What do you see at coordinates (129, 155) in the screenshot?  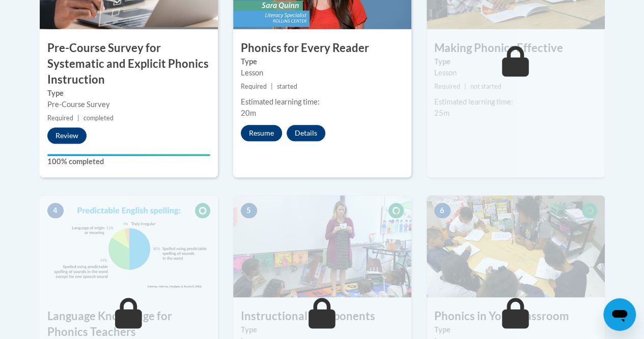 I see `div: Your progress` at bounding box center [129, 155].